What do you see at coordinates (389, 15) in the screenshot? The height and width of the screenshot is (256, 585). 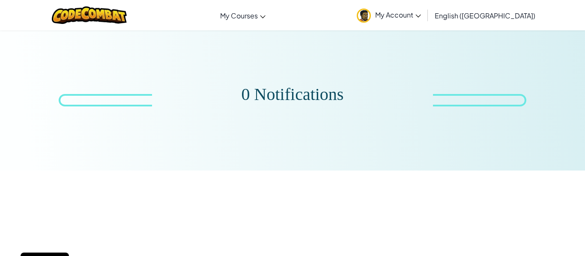 I see `a: My Account` at bounding box center [389, 15].